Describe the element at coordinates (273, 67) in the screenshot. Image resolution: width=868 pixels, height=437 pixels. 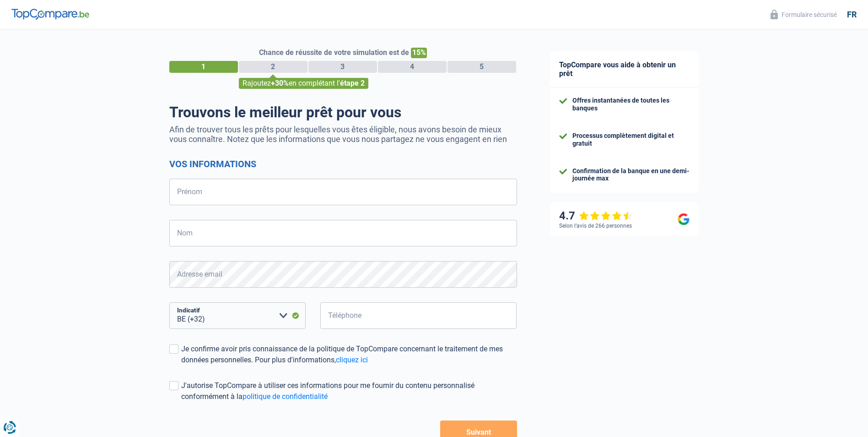
I see `div: 2` at that location.